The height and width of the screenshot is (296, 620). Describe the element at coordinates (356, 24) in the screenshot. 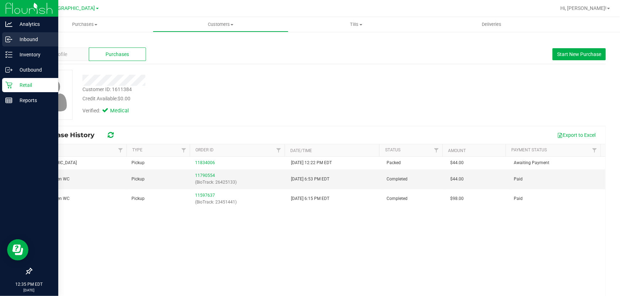

I see `a: Tills` at that location.